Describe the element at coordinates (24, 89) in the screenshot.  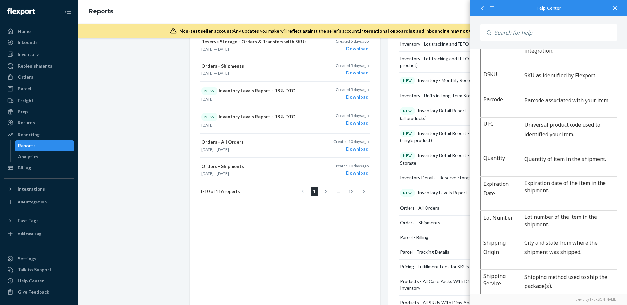
I see `div: Parcel` at that location.